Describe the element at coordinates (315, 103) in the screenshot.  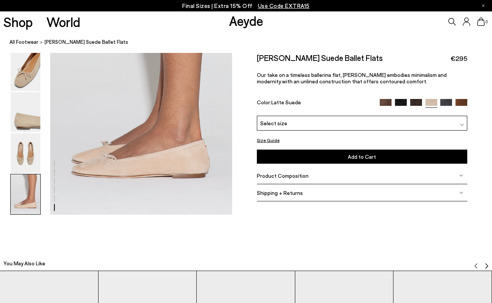
I see `div: Color:` at that location.